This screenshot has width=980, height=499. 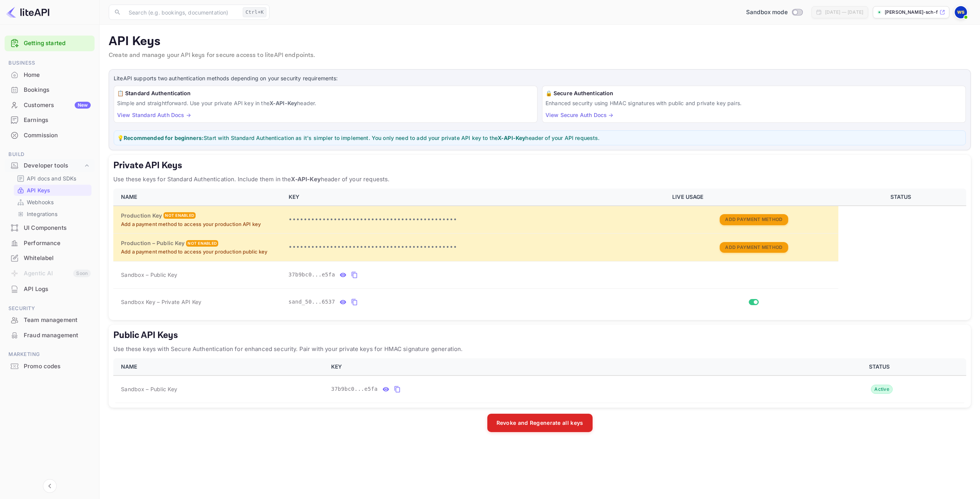 What do you see at coordinates (49, 135) in the screenshot?
I see `a: Commission` at bounding box center [49, 135].